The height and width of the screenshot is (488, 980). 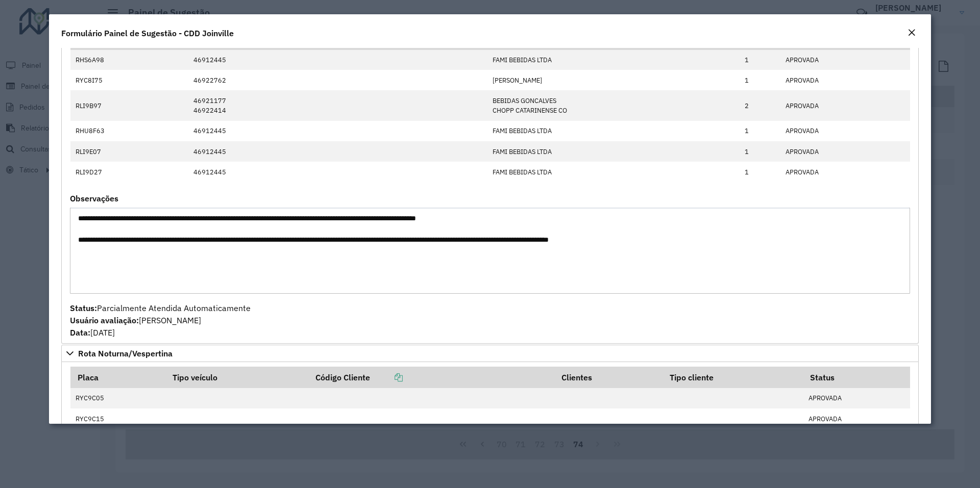 I want to click on th: Tipo veículo, so click(x=237, y=377).